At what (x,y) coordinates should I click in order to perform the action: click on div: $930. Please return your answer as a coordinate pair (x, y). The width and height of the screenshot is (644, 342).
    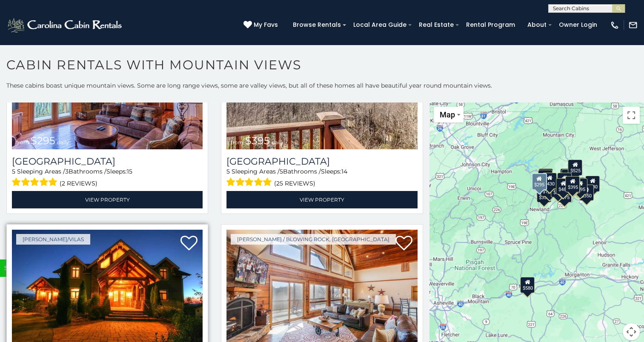
    Looking at the image, I should click on (592, 184).